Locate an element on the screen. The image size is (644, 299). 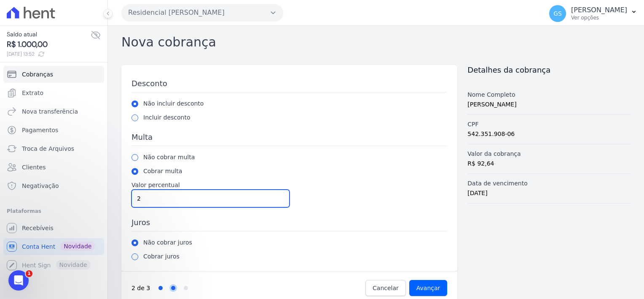
span: GS is located at coordinates (558, 13).